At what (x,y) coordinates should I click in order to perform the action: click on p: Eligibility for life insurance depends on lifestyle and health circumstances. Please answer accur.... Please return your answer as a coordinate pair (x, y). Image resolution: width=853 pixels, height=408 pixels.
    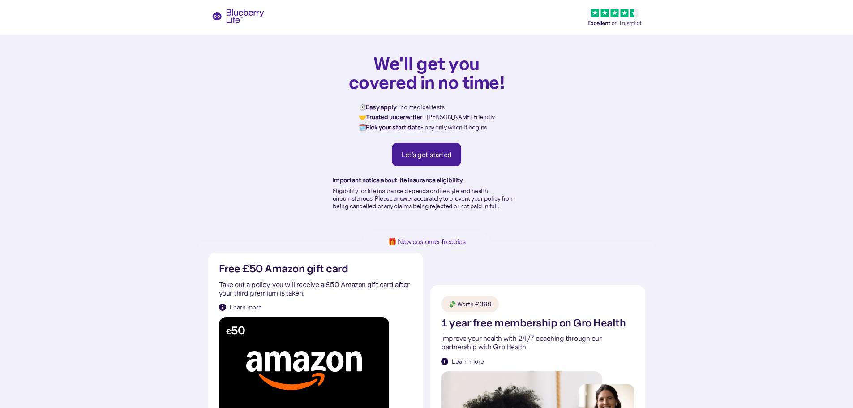
    Looking at the image, I should click on (427, 198).